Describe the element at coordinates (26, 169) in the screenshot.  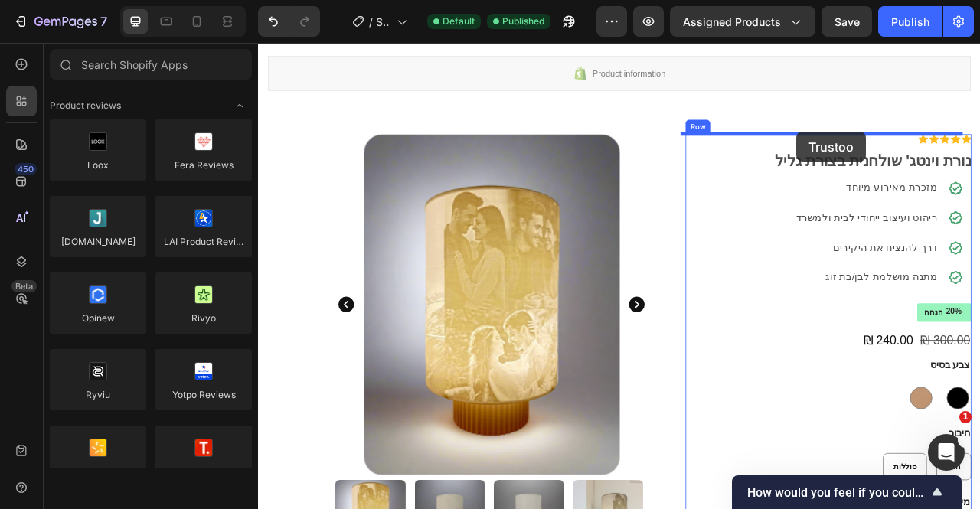
I see `div: 450` at that location.